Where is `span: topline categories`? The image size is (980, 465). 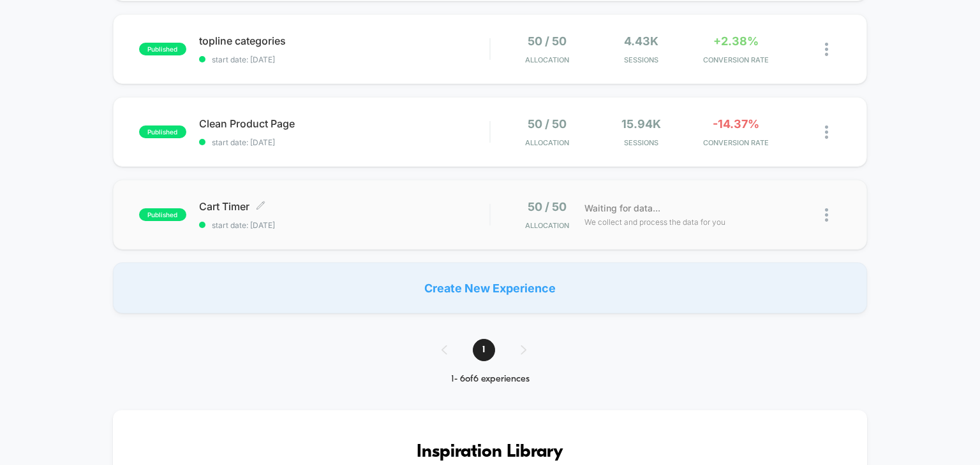 span: topline categories is located at coordinates (345, 41).